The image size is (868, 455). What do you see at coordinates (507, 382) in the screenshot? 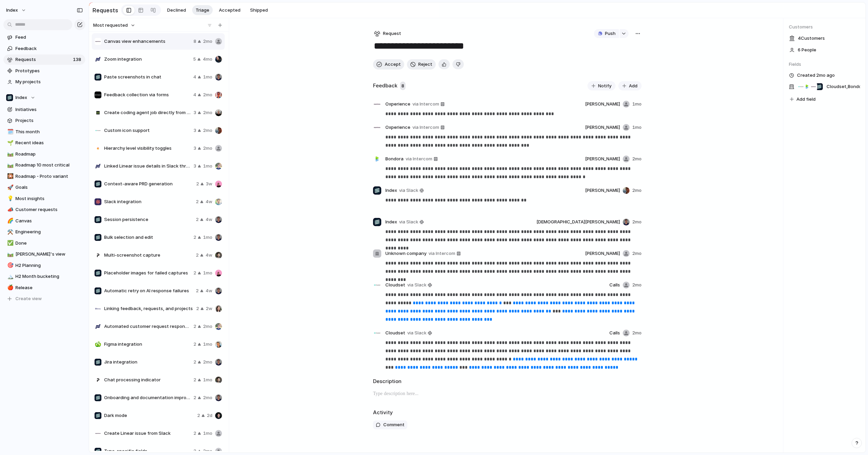
I see `h2: Description` at bounding box center [507, 382].